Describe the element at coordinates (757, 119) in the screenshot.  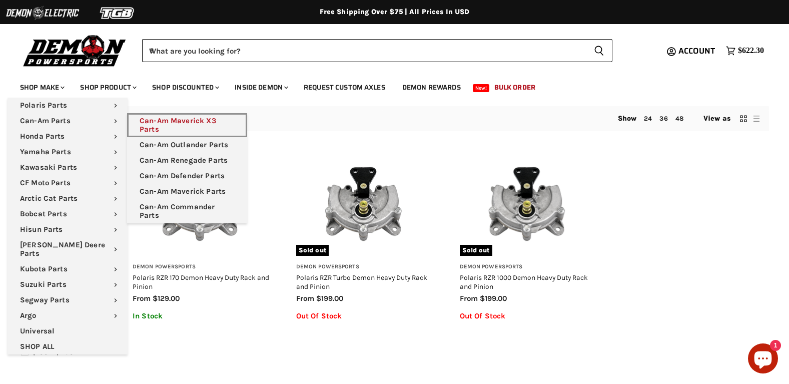
I see `button: list view` at that location.